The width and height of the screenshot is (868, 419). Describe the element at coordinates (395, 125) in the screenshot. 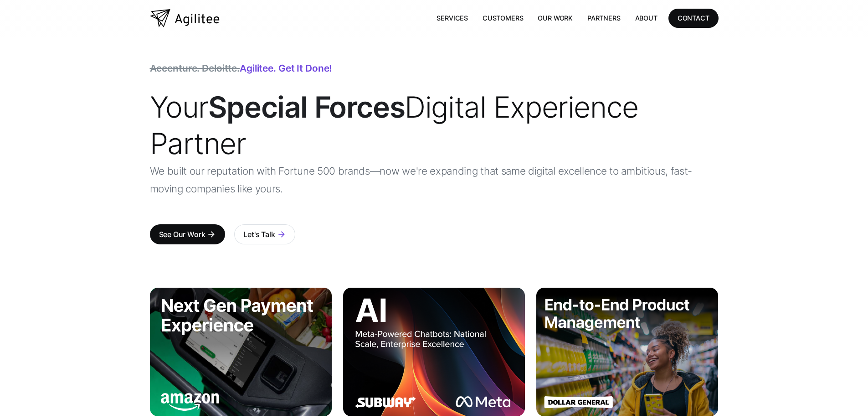

I see `span: Your Digital Experience Partner` at that location.